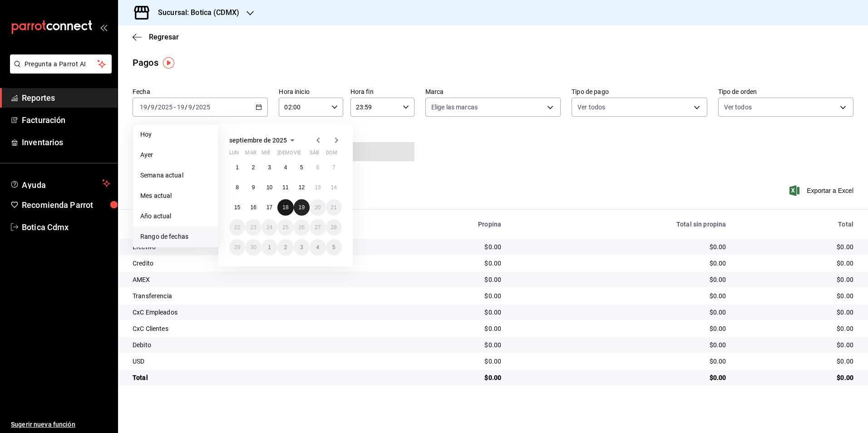 This screenshot has width=868, height=433. Describe the element at coordinates (317, 208) in the screenshot. I see `abbr: 20 de septiembre de 2025` at that location.